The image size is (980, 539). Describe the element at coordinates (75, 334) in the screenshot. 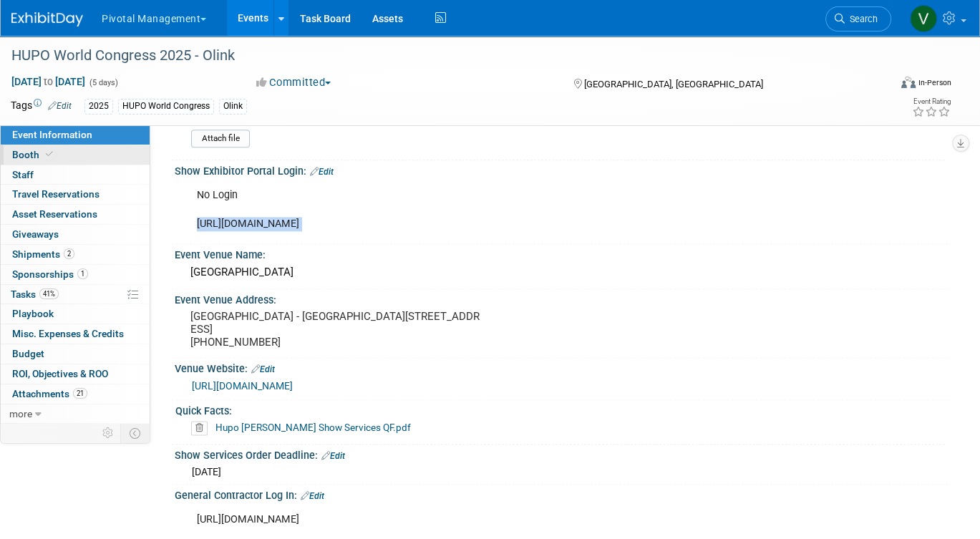

I see `a: Misc. Expenses & Credits` at that location.